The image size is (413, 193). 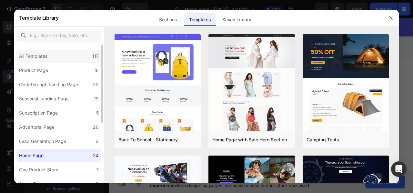 What do you see at coordinates (346, 8) in the screenshot?
I see `div: 30` at bounding box center [346, 8].